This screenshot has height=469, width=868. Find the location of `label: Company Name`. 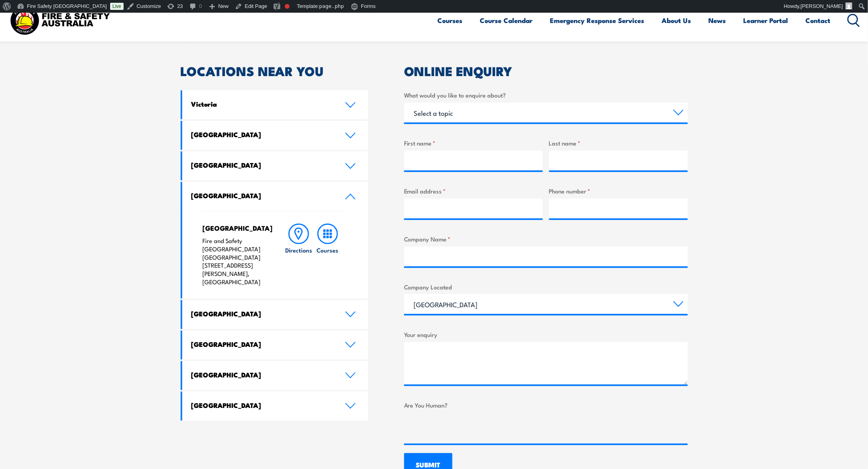

label: Company Name is located at coordinates (546, 238).